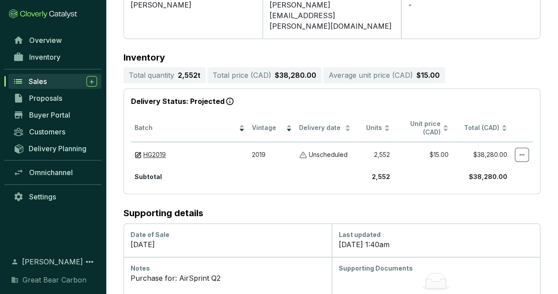  What do you see at coordinates (268, 128) in the screenshot?
I see `span: Vintage` at bounding box center [268, 128].